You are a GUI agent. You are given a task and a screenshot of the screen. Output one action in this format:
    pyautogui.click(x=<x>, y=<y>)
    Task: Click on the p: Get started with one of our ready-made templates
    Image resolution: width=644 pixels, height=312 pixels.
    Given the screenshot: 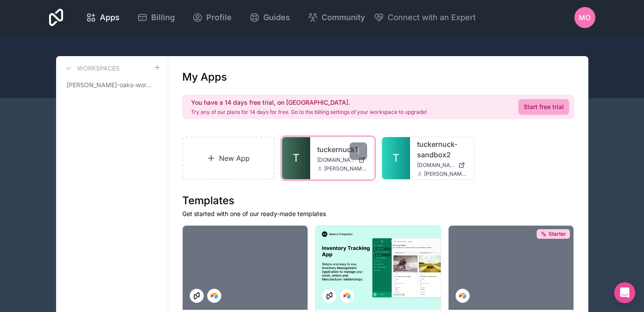 What is the action you would take?
    pyautogui.click(x=378, y=214)
    